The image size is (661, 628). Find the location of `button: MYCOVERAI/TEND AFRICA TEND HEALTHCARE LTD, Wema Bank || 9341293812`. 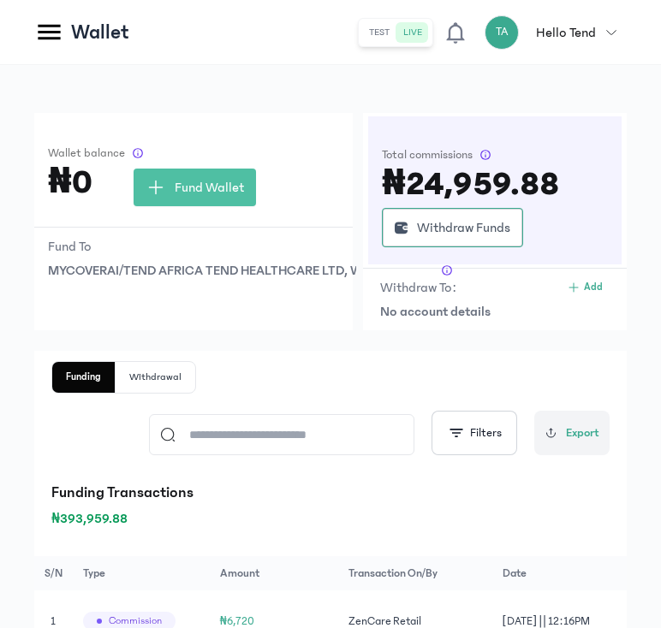

button: MYCOVERAI/TEND AFRICA TEND HEALTHCARE LTD, Wema Bank || 9341293812 is located at coordinates (202, 270).